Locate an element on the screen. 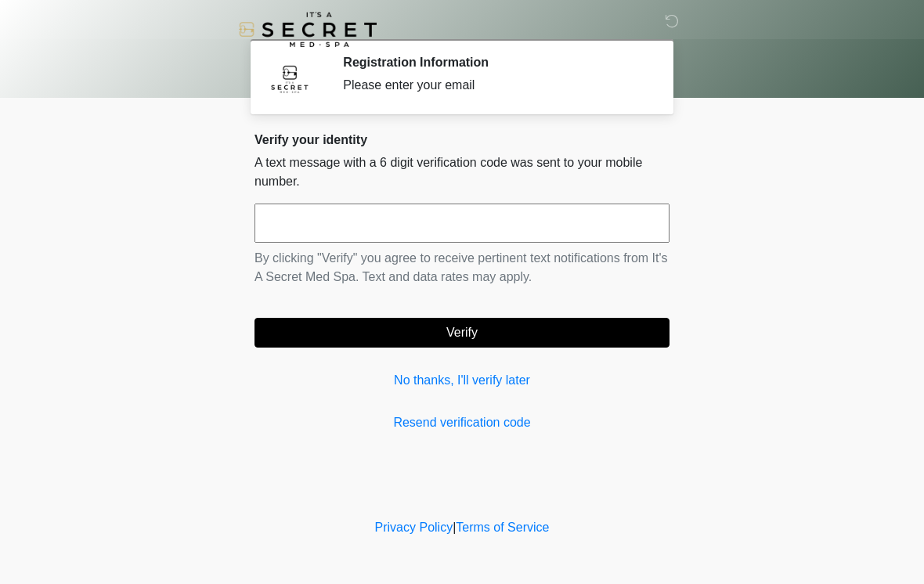 This screenshot has height=584, width=924. img: It's A Secret Med Spa Logo is located at coordinates (308, 29).